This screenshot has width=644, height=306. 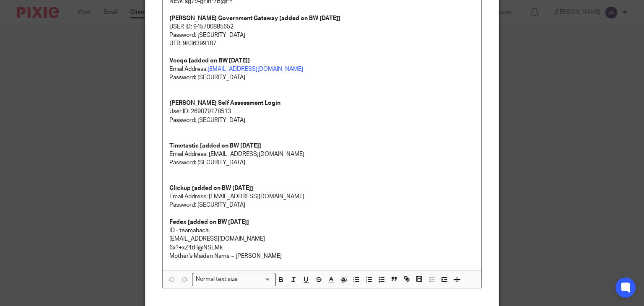 I want to click on input: Search for option, so click(x=256, y=279).